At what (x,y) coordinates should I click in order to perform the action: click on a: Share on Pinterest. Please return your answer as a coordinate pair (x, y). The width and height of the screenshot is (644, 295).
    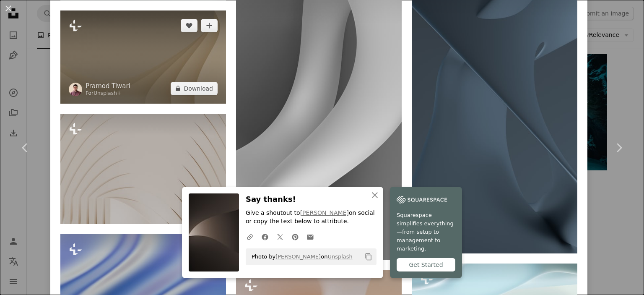
    Looking at the image, I should click on (295, 237).